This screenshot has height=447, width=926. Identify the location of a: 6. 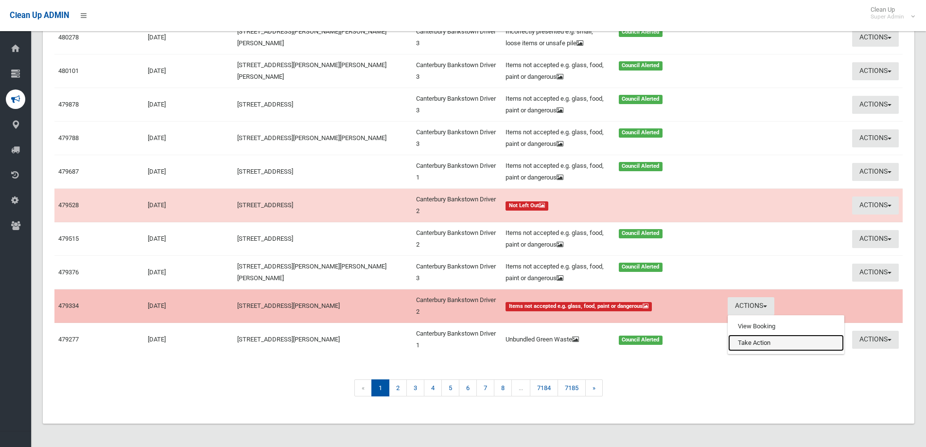
(468, 388).